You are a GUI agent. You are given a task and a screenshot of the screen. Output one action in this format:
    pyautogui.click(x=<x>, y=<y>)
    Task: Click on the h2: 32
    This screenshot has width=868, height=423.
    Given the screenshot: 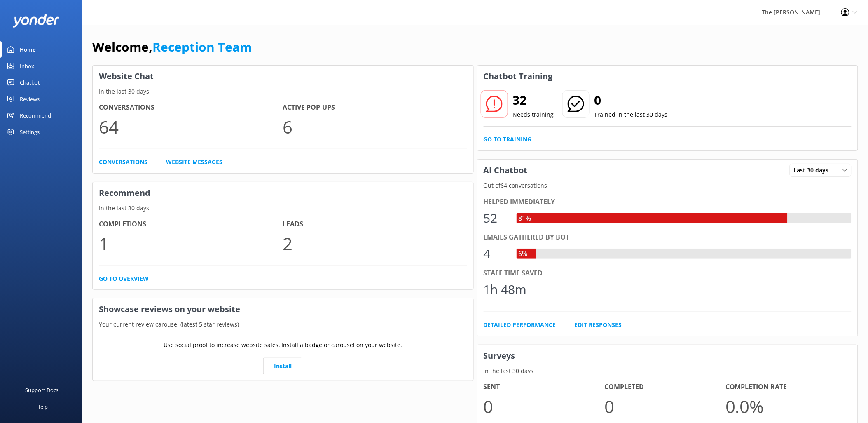 What is the action you would take?
    pyautogui.click(x=533, y=100)
    